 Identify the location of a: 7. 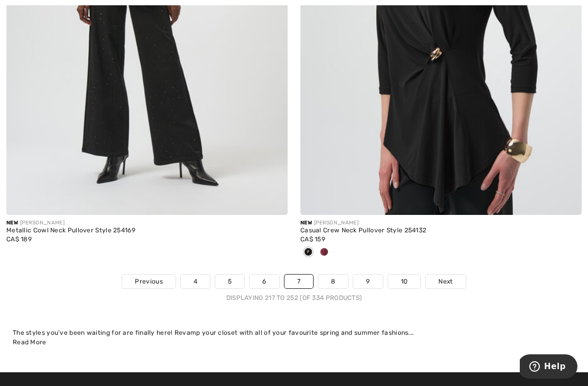
(299, 281).